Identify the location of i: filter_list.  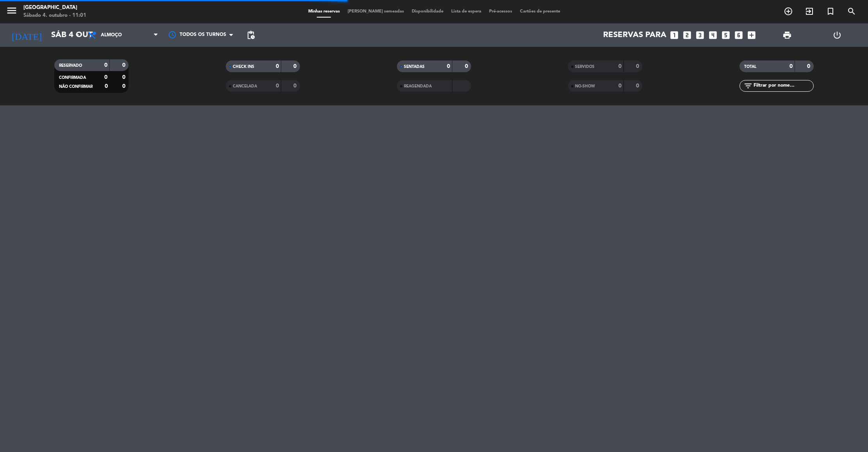
(748, 86).